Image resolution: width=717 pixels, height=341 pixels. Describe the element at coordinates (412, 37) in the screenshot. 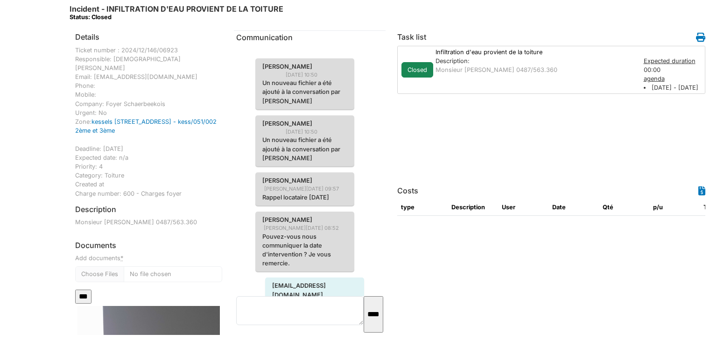

I see `h6: Task list` at that location.